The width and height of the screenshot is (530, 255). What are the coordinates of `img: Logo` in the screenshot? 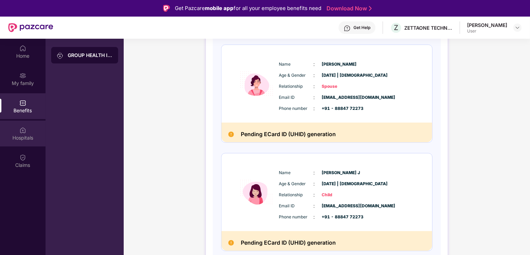 It's located at (166, 8).